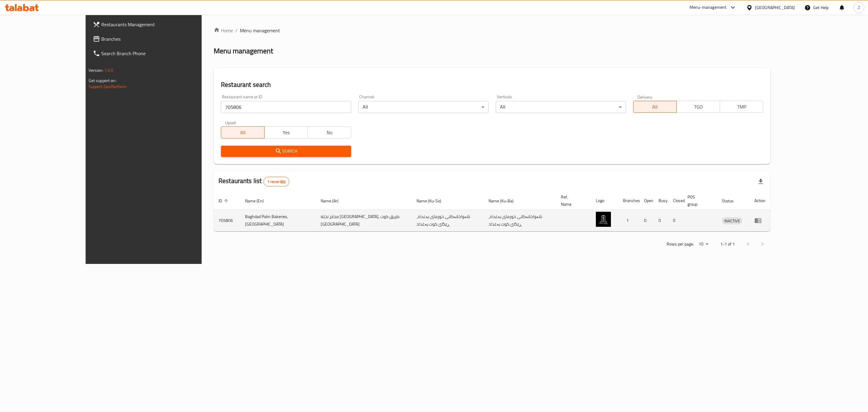 The height and width of the screenshot is (412, 868). What do you see at coordinates (260, 30) in the screenshot?
I see `span: Menu management` at bounding box center [260, 30].